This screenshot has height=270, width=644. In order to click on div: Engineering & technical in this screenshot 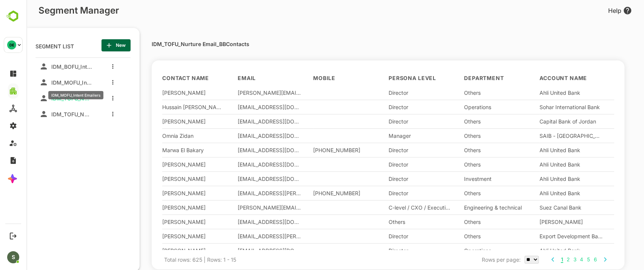, I will do `click(470, 207)`.